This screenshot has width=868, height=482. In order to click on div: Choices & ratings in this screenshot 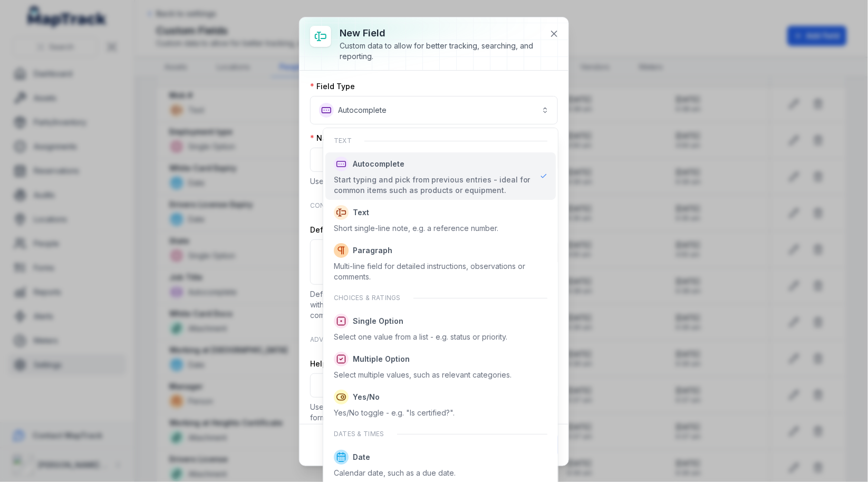, I will do `click(440, 298)`.